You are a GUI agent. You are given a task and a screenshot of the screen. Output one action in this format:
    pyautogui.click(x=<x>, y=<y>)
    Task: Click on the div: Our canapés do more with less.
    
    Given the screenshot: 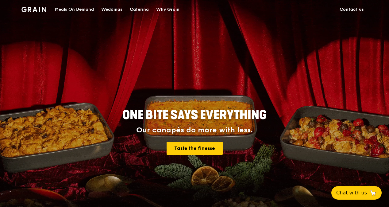 What is the action you would take?
    pyautogui.click(x=195, y=130)
    